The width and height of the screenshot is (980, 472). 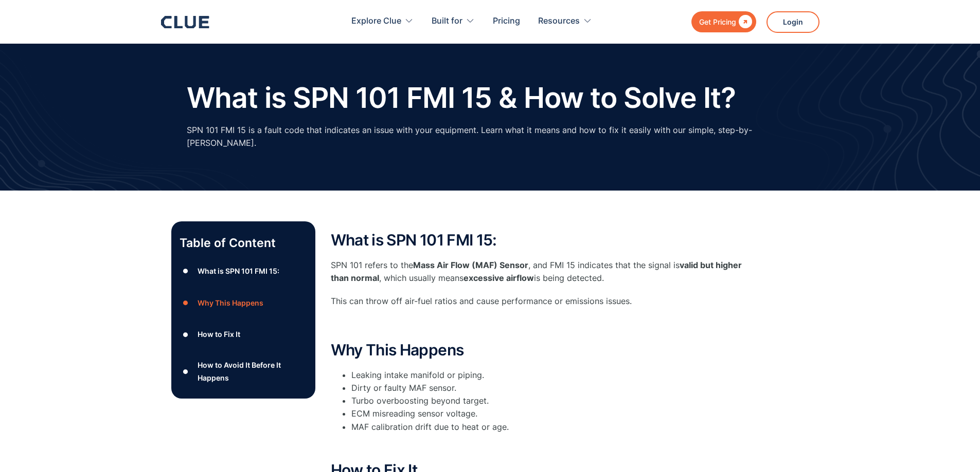 I want to click on strong: excessive airflow, so click(x=498, y=278).